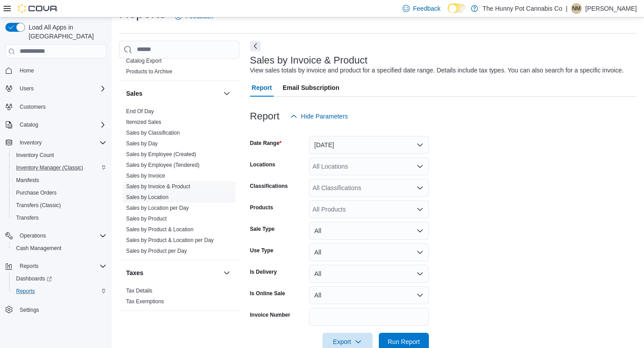 The height and width of the screenshot is (348, 644). Describe the element at coordinates (577, 8) in the screenshot. I see `div: Nakisha Mckinley` at that location.